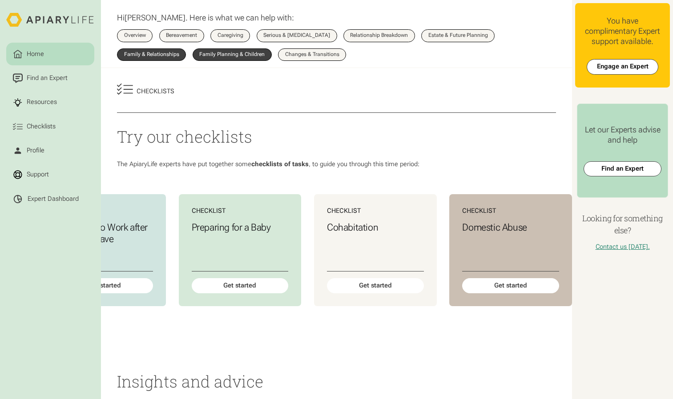  I want to click on a: Support, so click(50, 175).